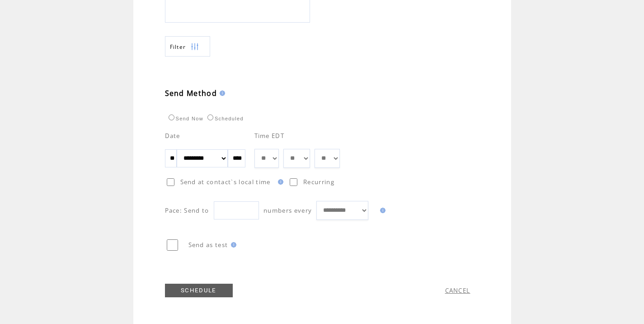  Describe the element at coordinates (225, 182) in the screenshot. I see `span: Send at contact`s local time` at that location.